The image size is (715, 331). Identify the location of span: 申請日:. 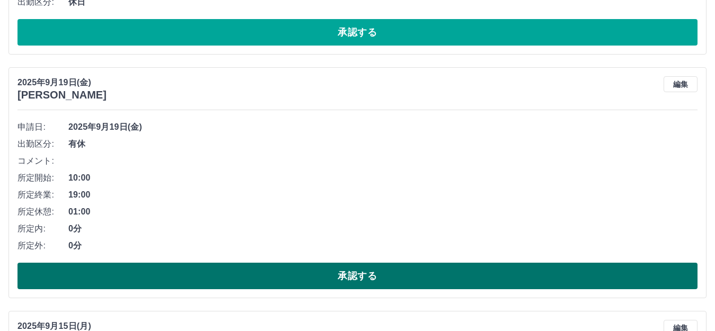
(43, 127).